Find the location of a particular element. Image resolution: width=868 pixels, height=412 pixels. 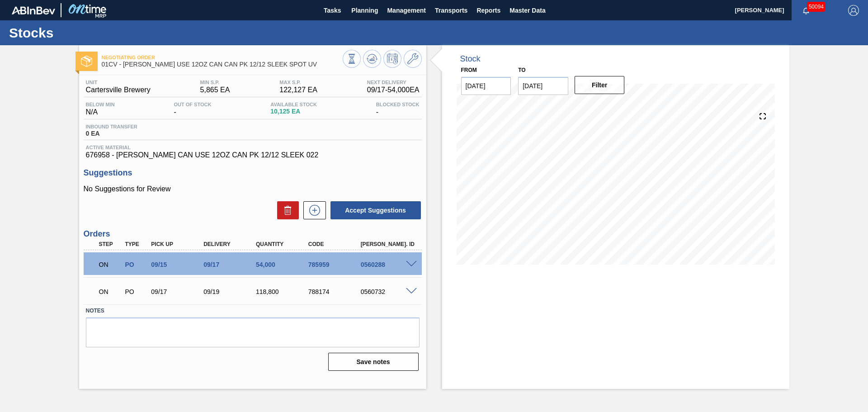

div: 09/19/2025 is located at coordinates (230, 292).